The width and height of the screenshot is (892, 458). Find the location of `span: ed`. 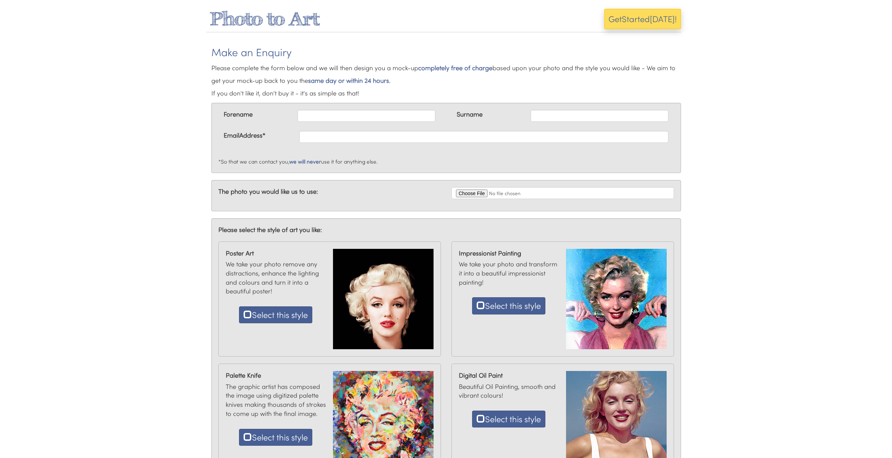

span: ed is located at coordinates (645, 19).